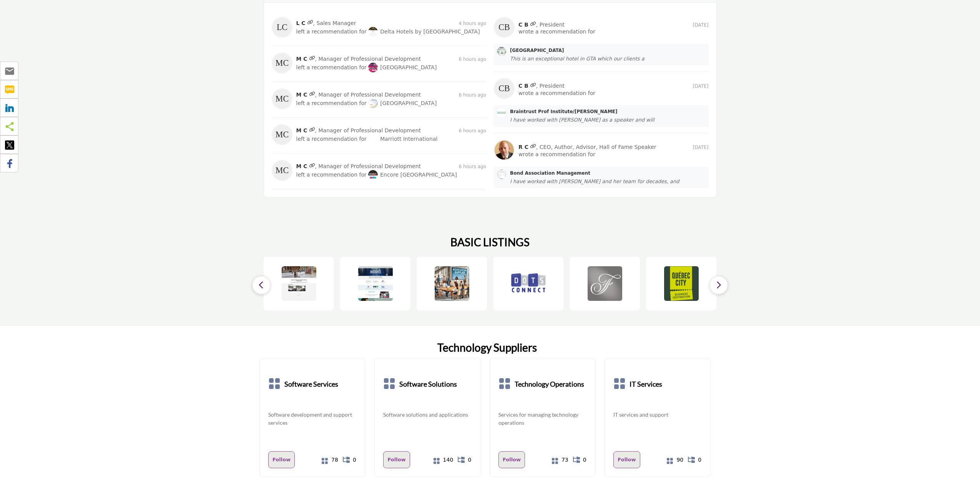  Describe the element at coordinates (311, 384) in the screenshot. I see `b: Software Services` at that location.